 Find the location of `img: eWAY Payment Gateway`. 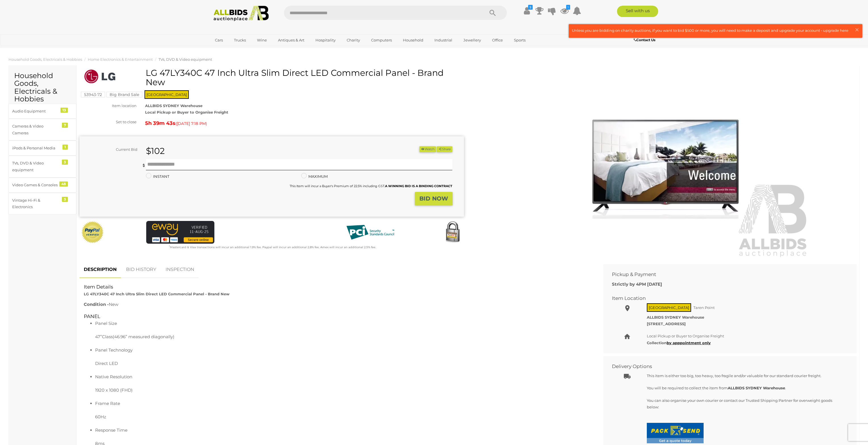

img: eWAY Payment Gateway is located at coordinates (180, 233).